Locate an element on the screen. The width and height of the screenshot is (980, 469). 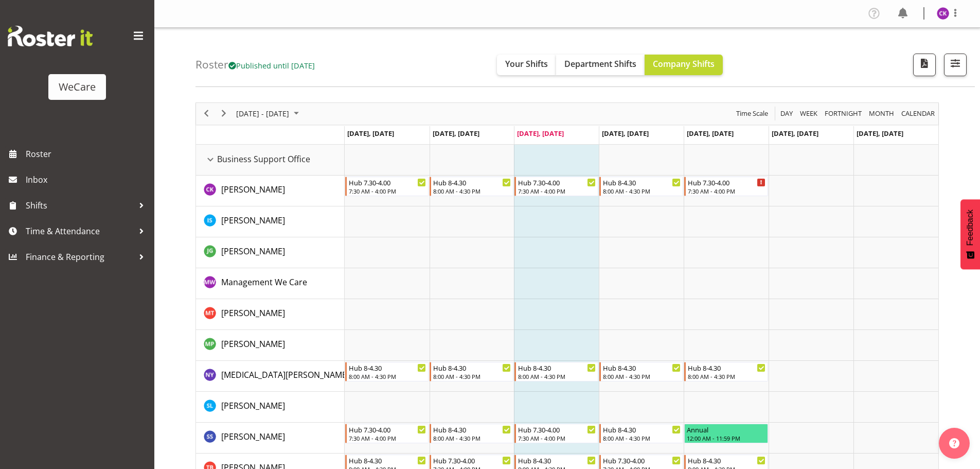
span: Roster is located at coordinates (88, 154).